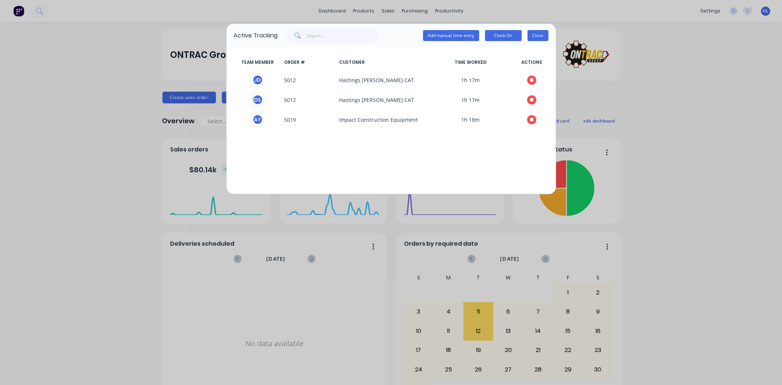 The width and height of the screenshot is (782, 385). Describe the element at coordinates (342, 36) in the screenshot. I see `input: Search...` at that location.